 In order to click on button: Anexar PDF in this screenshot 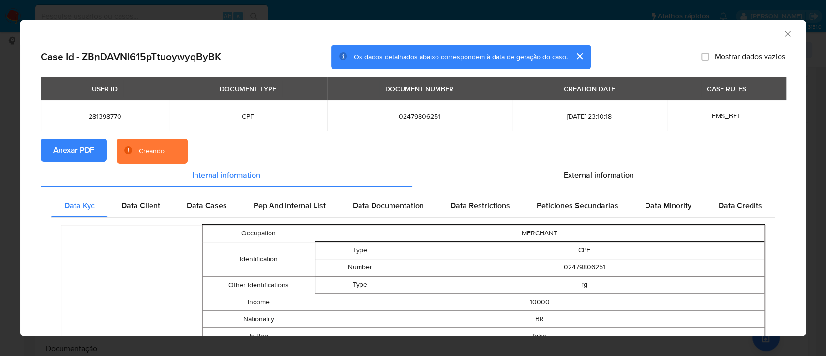, I will do `click(74, 150)`.